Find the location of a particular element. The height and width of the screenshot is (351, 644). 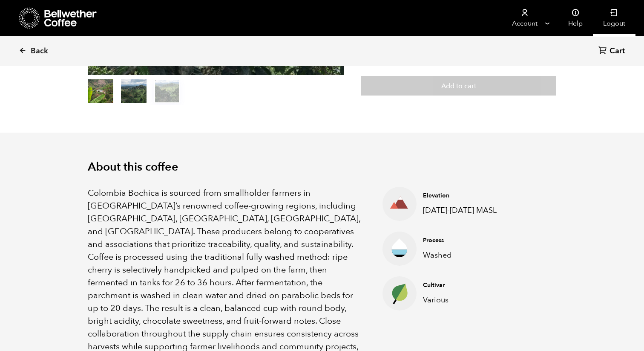

span: Cart is located at coordinates (617, 51).